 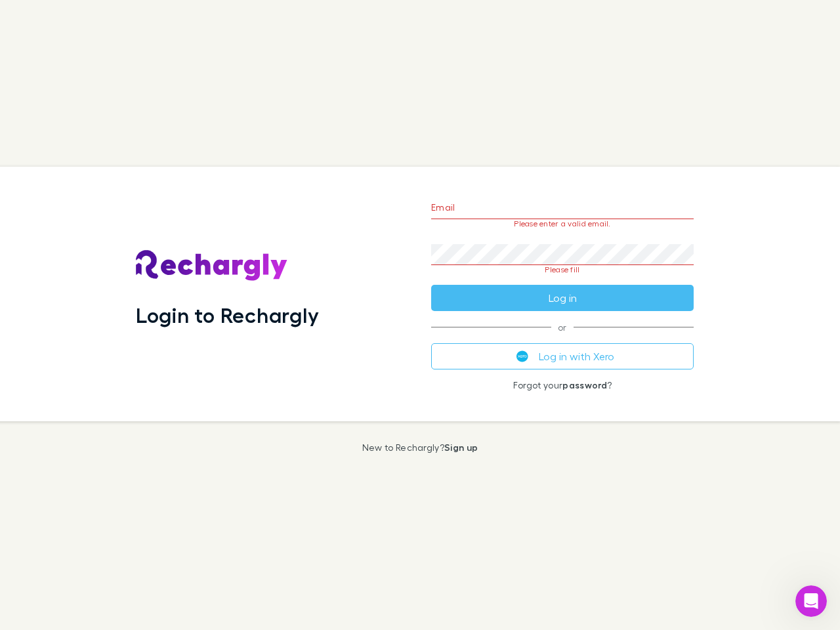 I want to click on img: Rechargly's Logo, so click(x=212, y=266).